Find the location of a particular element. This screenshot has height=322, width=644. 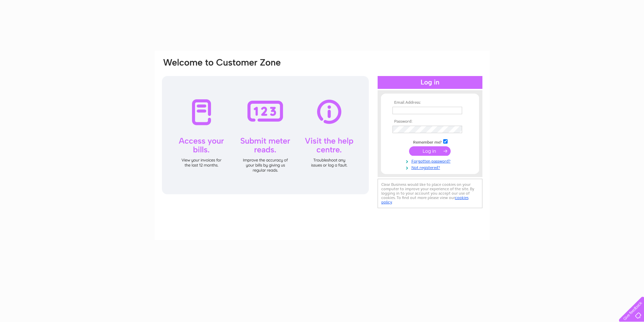

a: cookies policy is located at coordinates (425, 200).